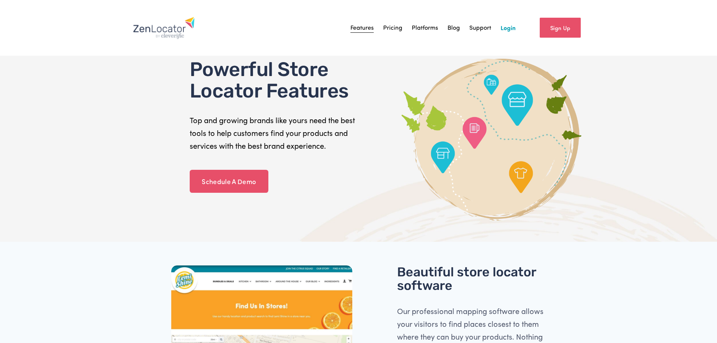  I want to click on a: Support, so click(480, 28).